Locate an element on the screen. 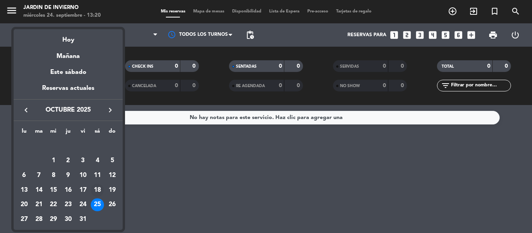 The width and height of the screenshot is (532, 233). td: 11 de octubre de 2025 is located at coordinates (98, 176).